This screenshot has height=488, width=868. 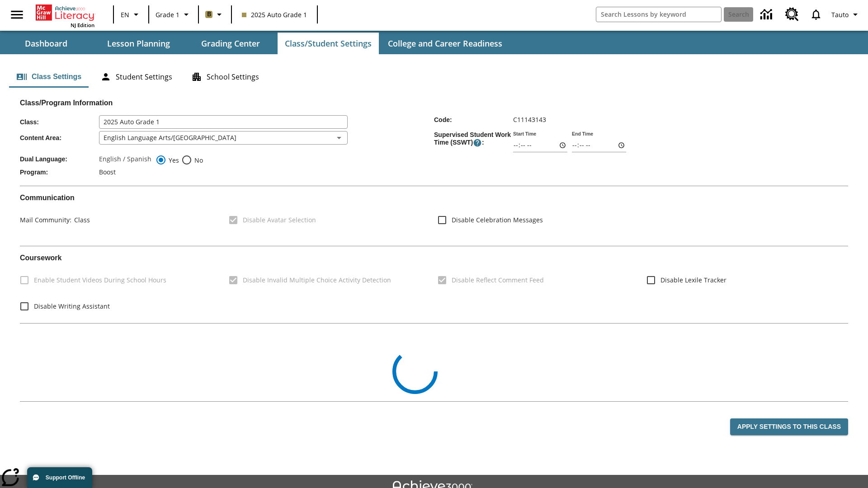 What do you see at coordinates (317, 279) in the screenshot?
I see `span: Disable Invalid Multiple Choice Activity Detection` at bounding box center [317, 279].